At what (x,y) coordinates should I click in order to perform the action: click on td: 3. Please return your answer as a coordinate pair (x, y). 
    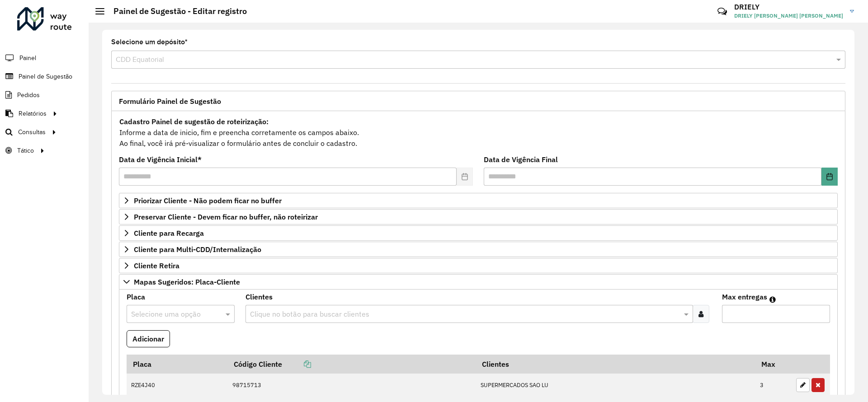
    Looking at the image, I should click on (774, 385).